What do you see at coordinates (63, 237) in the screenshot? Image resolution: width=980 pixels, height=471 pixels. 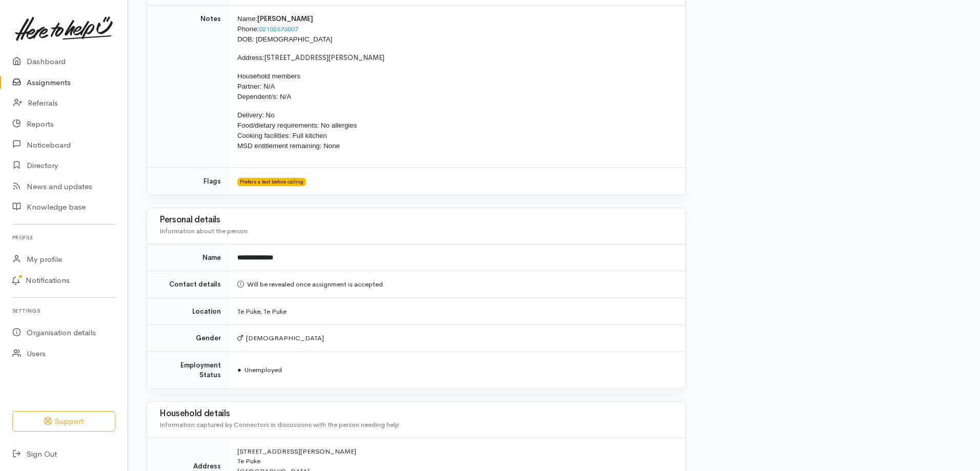 I see `h6: Profile` at bounding box center [63, 237].